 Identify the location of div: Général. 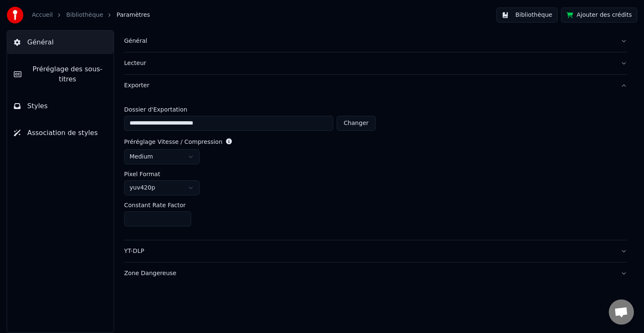
(369, 41).